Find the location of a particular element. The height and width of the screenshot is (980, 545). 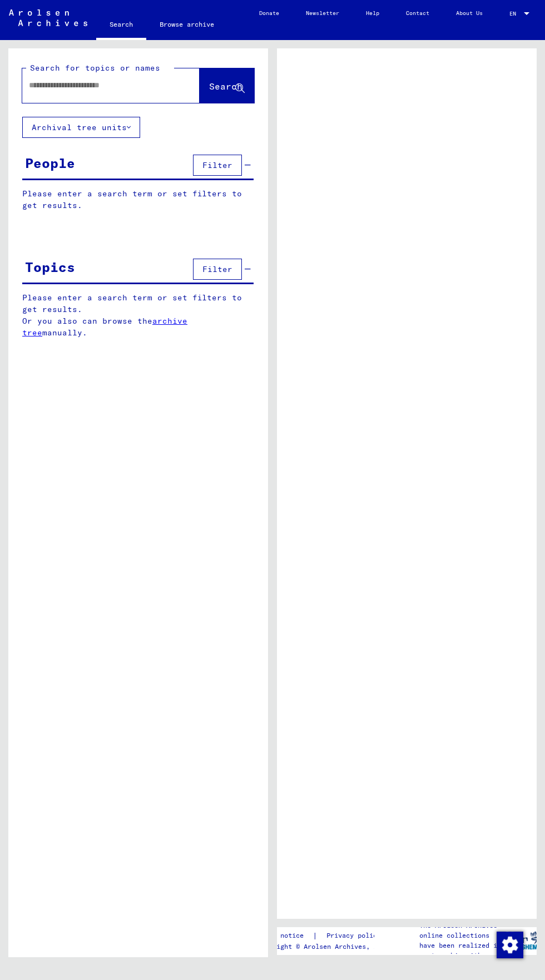

p: Please enter a search term or set filters to get results. Or you also can browse the manually. is located at coordinates (138, 315).